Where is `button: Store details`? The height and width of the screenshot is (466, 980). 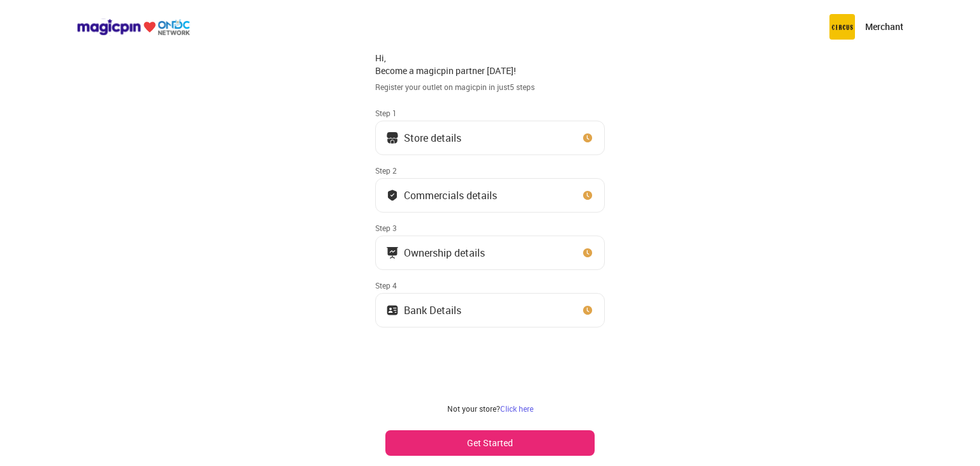
button: Store details is located at coordinates (490, 138).